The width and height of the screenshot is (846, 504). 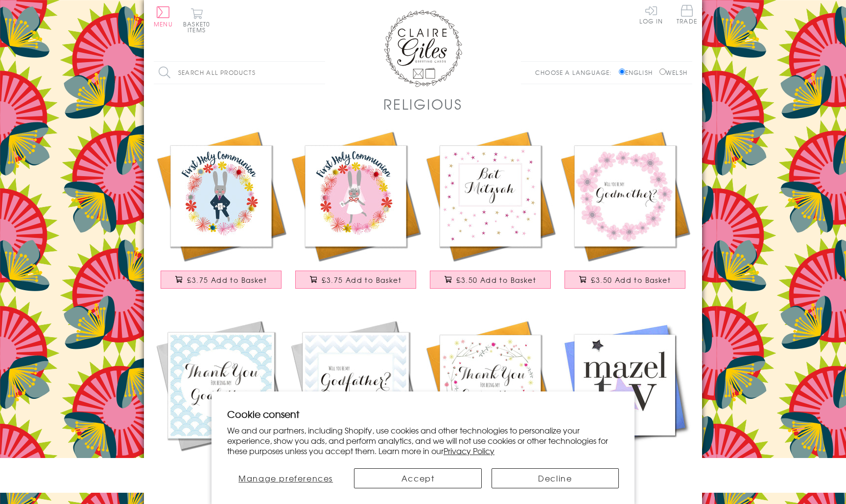 I want to click on button: Menu, so click(x=163, y=16).